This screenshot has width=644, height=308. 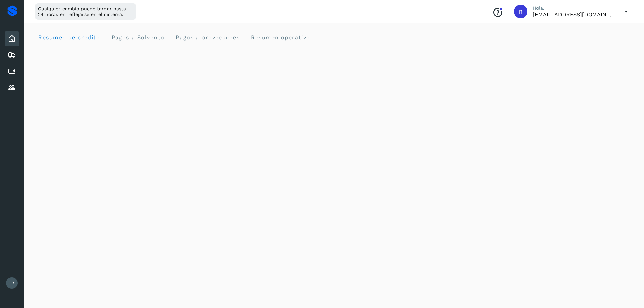 I want to click on div: Proveedores, so click(x=12, y=87).